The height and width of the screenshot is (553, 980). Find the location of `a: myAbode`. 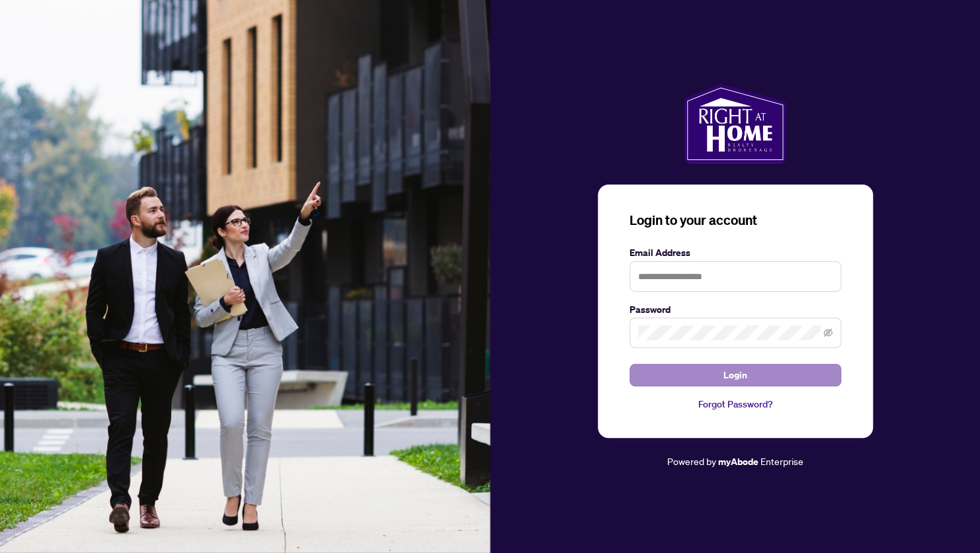

a: myAbode is located at coordinates (738, 462).